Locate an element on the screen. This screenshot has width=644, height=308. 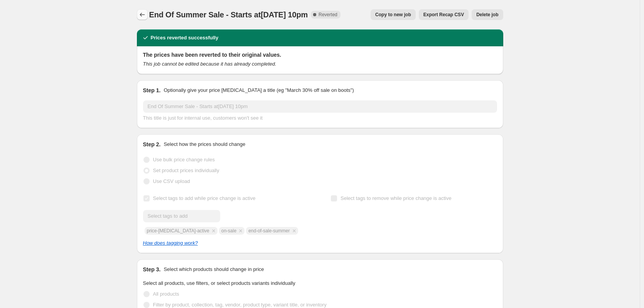
span: Set product prices individually is located at coordinates (186, 170).